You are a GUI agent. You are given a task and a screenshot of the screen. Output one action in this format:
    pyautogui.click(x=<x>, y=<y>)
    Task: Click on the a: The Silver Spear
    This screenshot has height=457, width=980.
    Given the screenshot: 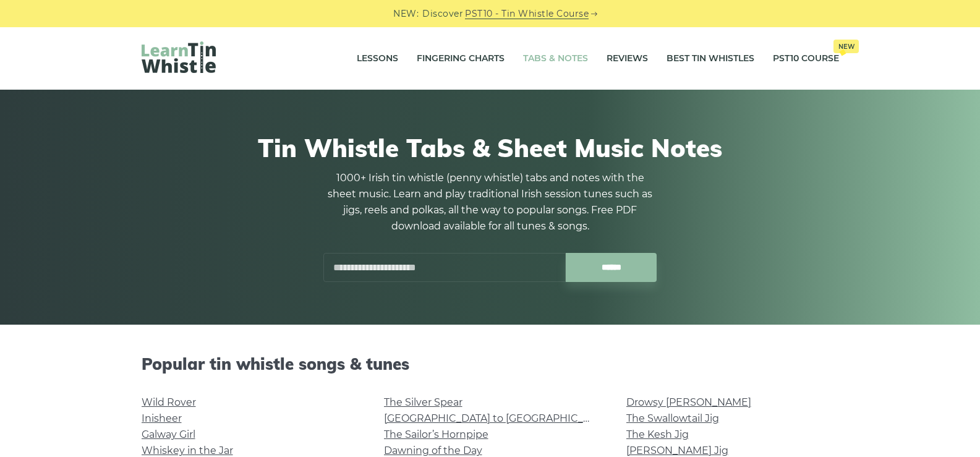 What is the action you would take?
    pyautogui.click(x=423, y=402)
    